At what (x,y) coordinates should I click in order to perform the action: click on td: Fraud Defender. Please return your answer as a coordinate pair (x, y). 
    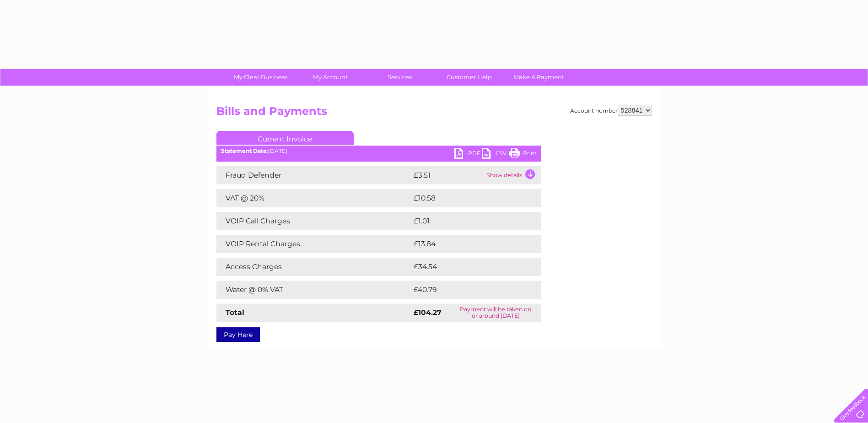
    Looking at the image, I should click on (314, 175).